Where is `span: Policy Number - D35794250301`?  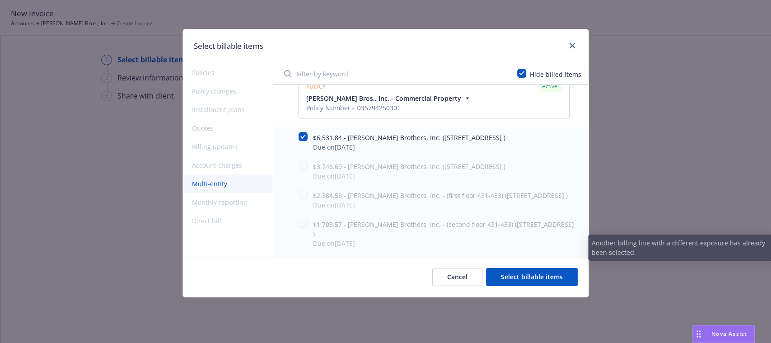
span: Policy Number - D35794250301 is located at coordinates (389, 107).